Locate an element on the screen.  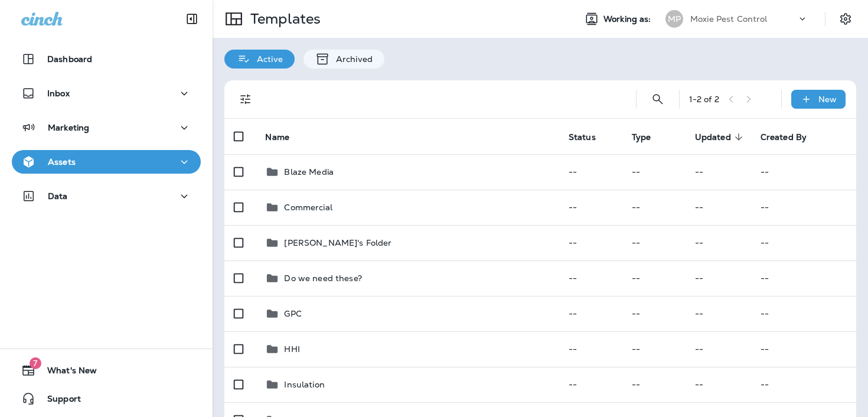
button: Settings is located at coordinates (846, 19).